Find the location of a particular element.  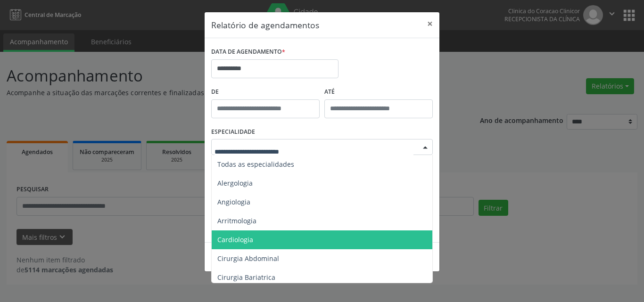

label: De is located at coordinates (265, 92).